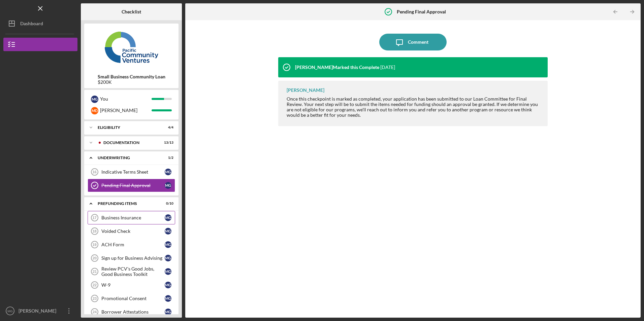 The height and width of the screenshot is (321, 644). What do you see at coordinates (95, 312) in the screenshot?
I see `tspan: 24` at bounding box center [95, 312].